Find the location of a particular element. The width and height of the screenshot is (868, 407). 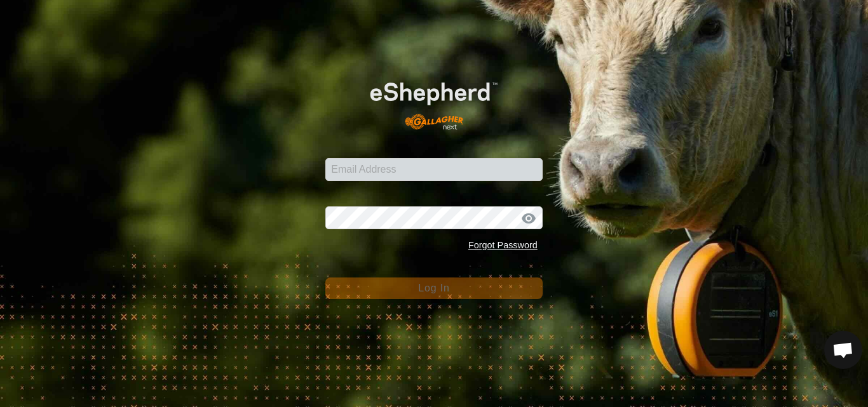

img: E-shepherd Logo is located at coordinates (434, 101).